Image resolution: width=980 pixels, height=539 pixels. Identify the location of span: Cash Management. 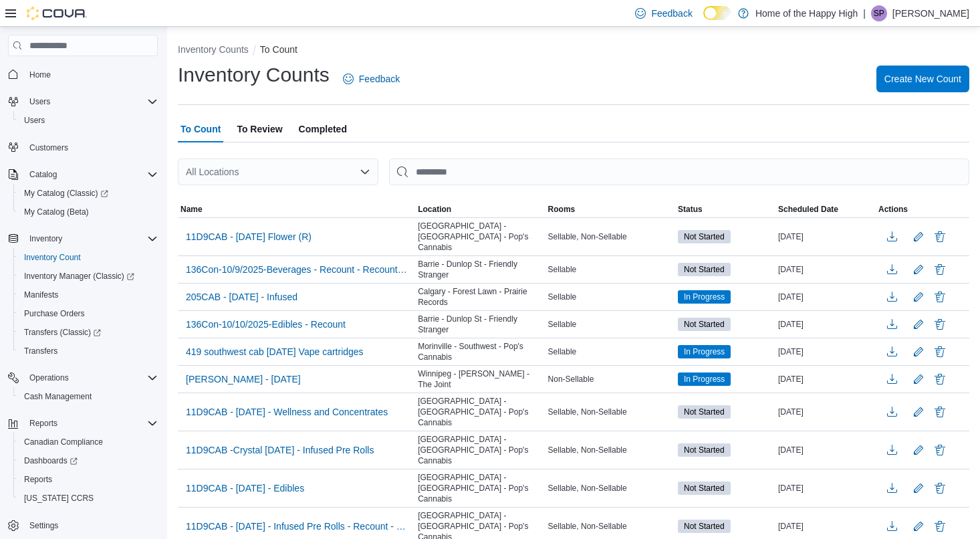
(57, 396).